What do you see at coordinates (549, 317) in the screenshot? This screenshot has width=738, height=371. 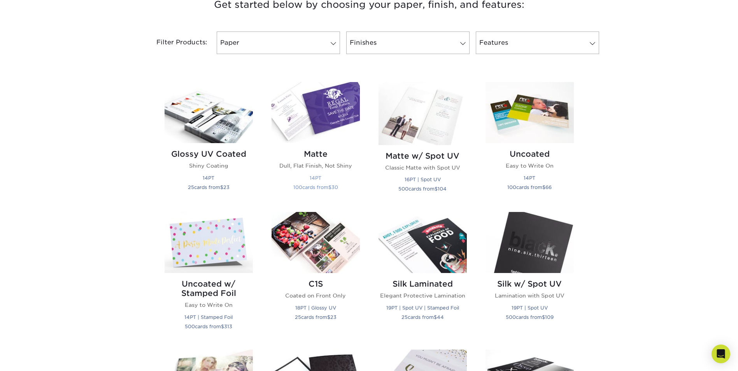 I see `span: 109` at bounding box center [549, 317].